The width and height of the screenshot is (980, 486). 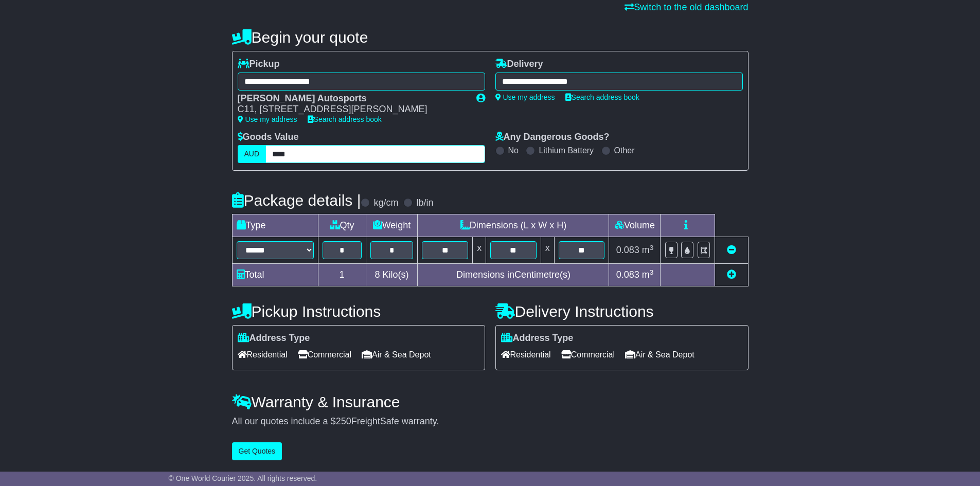 I want to click on label: Goods Value, so click(x=268, y=137).